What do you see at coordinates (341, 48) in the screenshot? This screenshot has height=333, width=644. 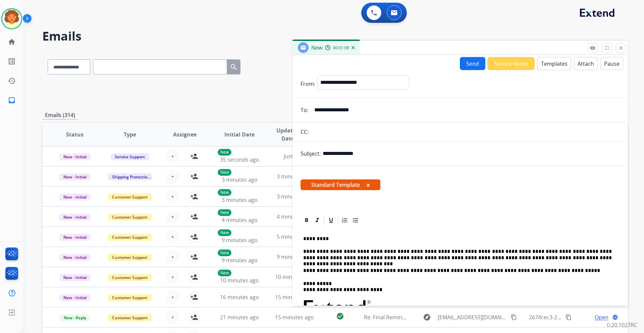 I see `span: 00:01:09` at bounding box center [341, 48].